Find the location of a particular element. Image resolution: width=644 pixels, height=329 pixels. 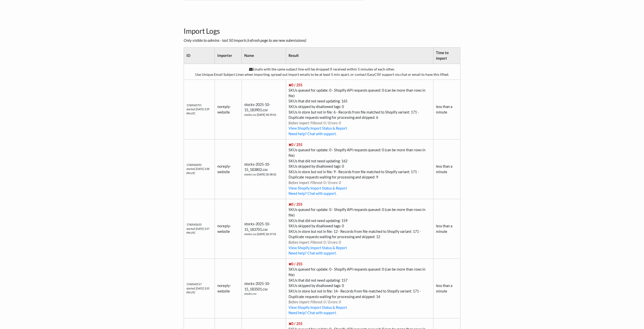

span: stocks csv is located at coordinates (264, 294).